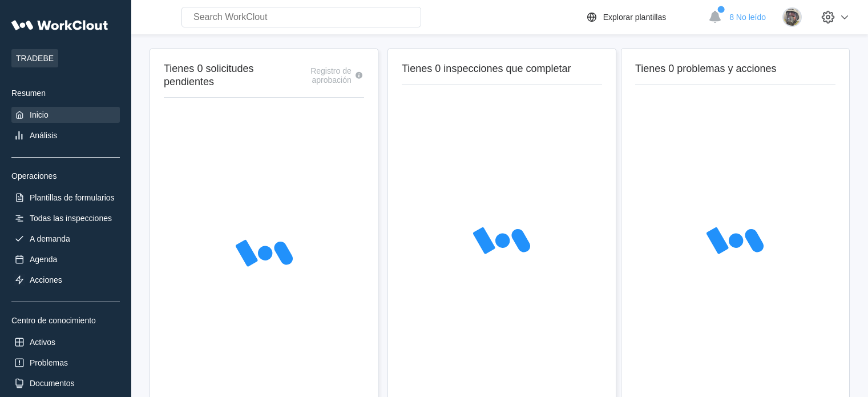 Image resolution: width=868 pixels, height=397 pixels. What do you see at coordinates (66, 238) in the screenshot?
I see `a: A demanda` at bounding box center [66, 238].